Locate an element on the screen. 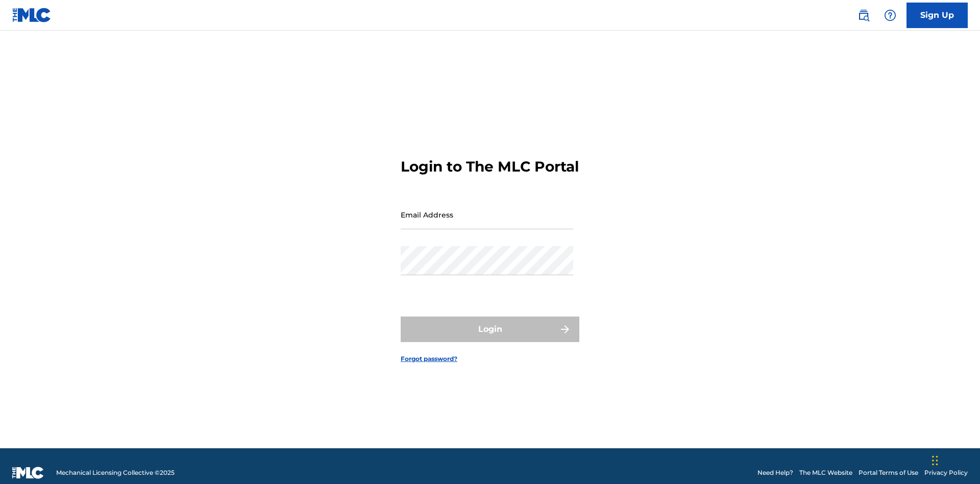 The width and height of the screenshot is (980, 484). div: Help is located at coordinates (890, 15).